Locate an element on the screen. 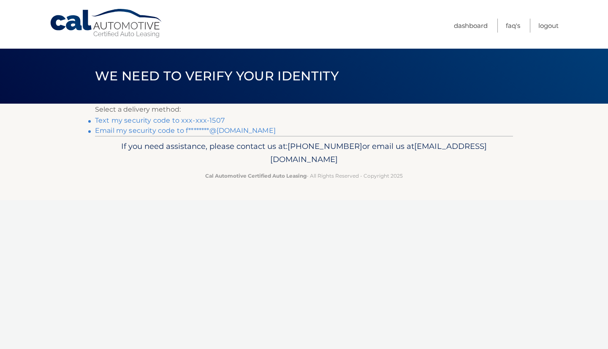 The height and width of the screenshot is (349, 608). p: Select a delivery method: is located at coordinates (304, 109).